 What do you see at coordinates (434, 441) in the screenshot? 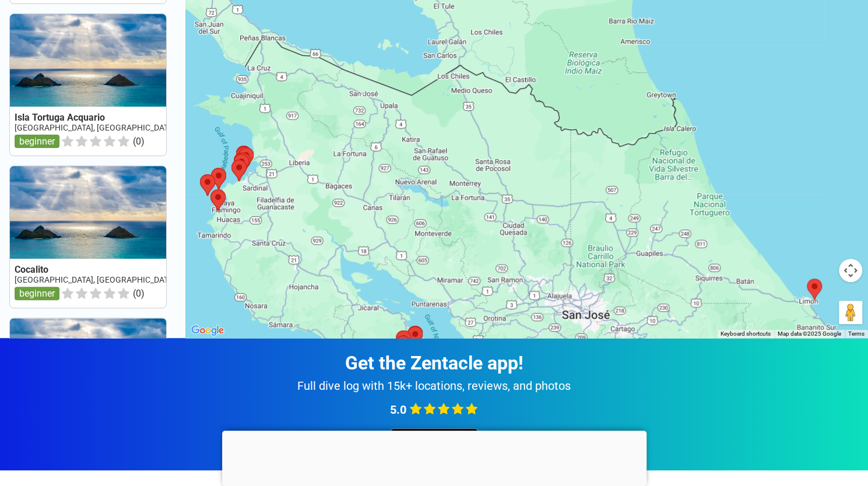
I see `img: iOS app store` at bounding box center [434, 441].